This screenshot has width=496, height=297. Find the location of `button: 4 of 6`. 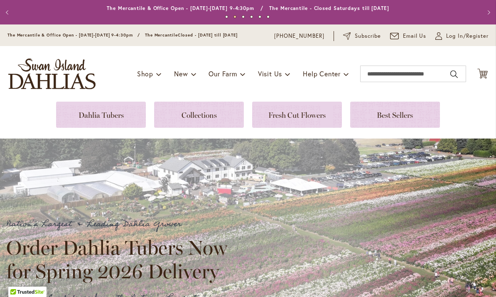

button: 4 of 6 is located at coordinates (251, 17).